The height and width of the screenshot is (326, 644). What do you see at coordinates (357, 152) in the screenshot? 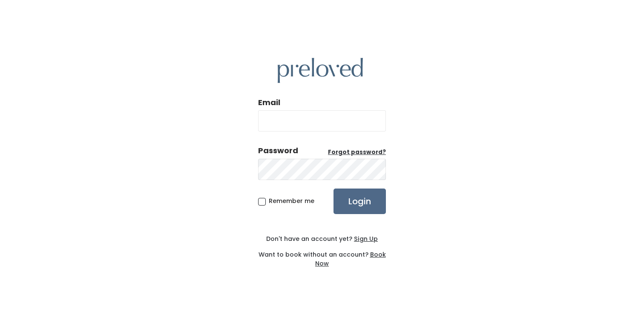
I see `a: Forgot password?` at bounding box center [357, 152].